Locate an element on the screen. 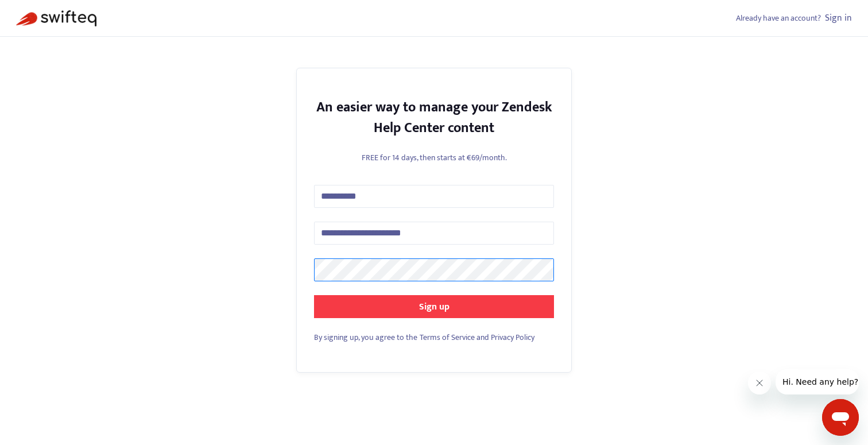 The height and width of the screenshot is (445, 868). strong: An easier way to manage your Zendesk Help Center content is located at coordinates (434, 118).